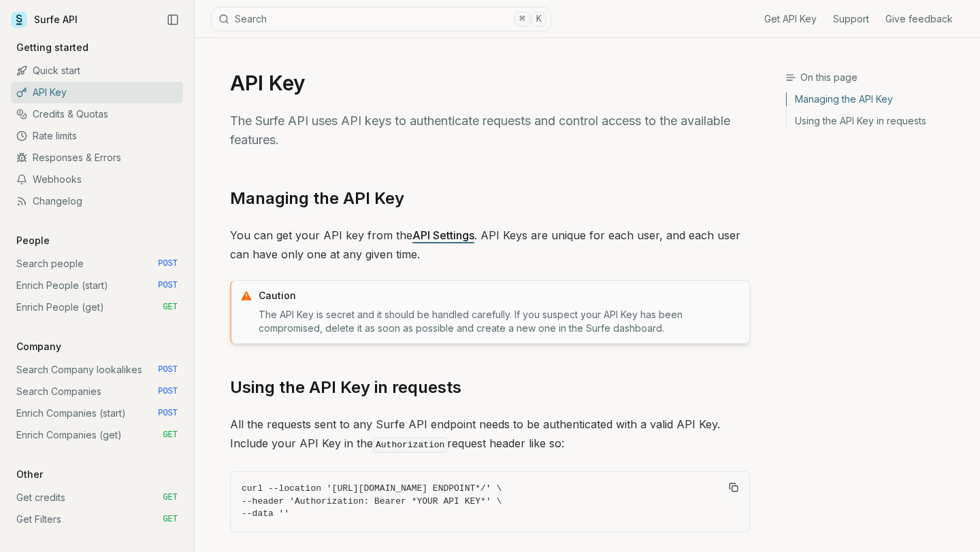 The width and height of the screenshot is (980, 552). I want to click on a: Quick start, so click(96, 71).